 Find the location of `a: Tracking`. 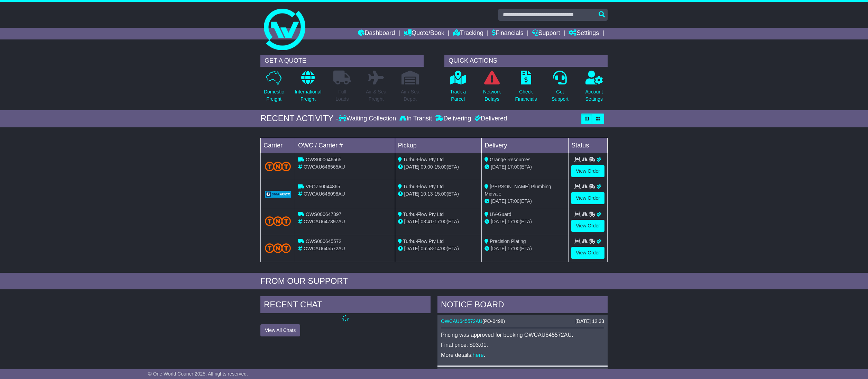

a: Tracking is located at coordinates (469, 33).